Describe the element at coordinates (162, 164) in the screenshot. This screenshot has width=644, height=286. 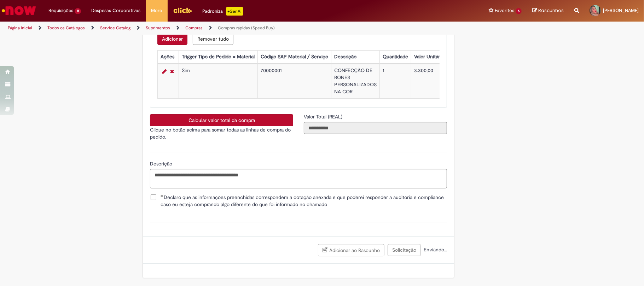
I see `span: Descrição` at that location.